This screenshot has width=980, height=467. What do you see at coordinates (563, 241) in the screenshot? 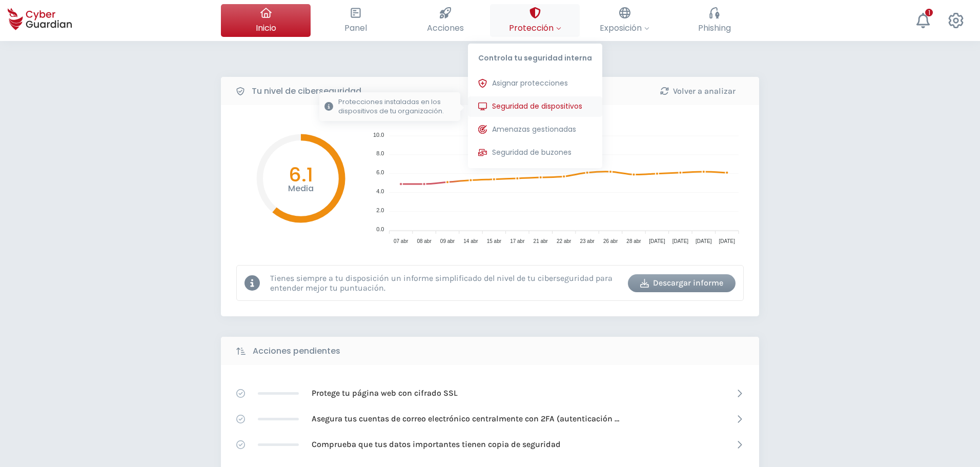
I see `tspan: 22 abr` at bounding box center [563, 241].